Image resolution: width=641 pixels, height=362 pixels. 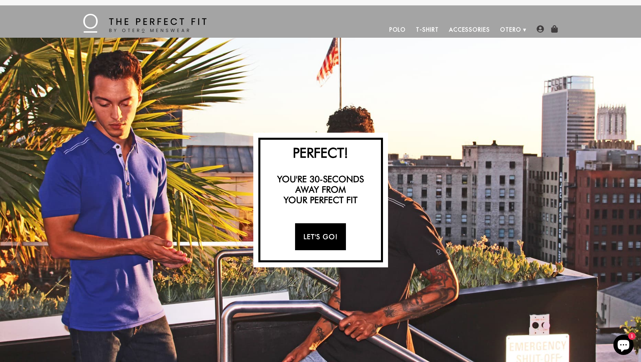 What do you see at coordinates (145, 23) in the screenshot?
I see `img: The Perfect Fit - by Otero Menswear - Logo` at bounding box center [145, 23].